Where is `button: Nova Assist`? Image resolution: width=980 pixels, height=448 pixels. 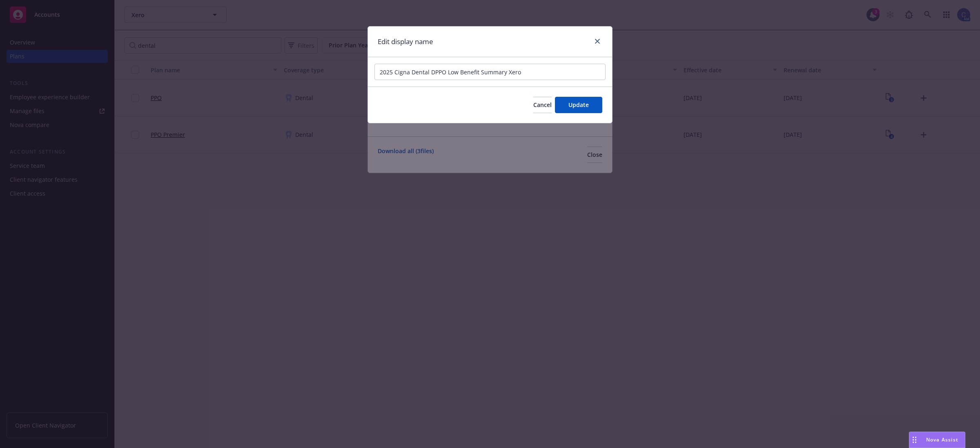
button: Nova Assist is located at coordinates (937, 440).